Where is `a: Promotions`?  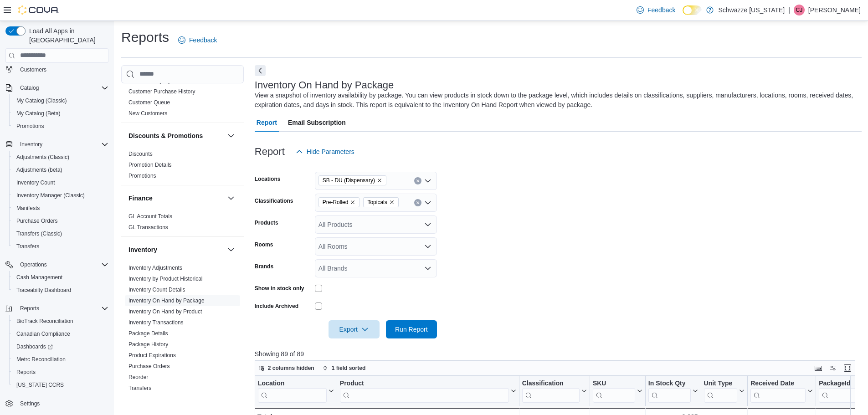
a: Promotions is located at coordinates (142, 175).